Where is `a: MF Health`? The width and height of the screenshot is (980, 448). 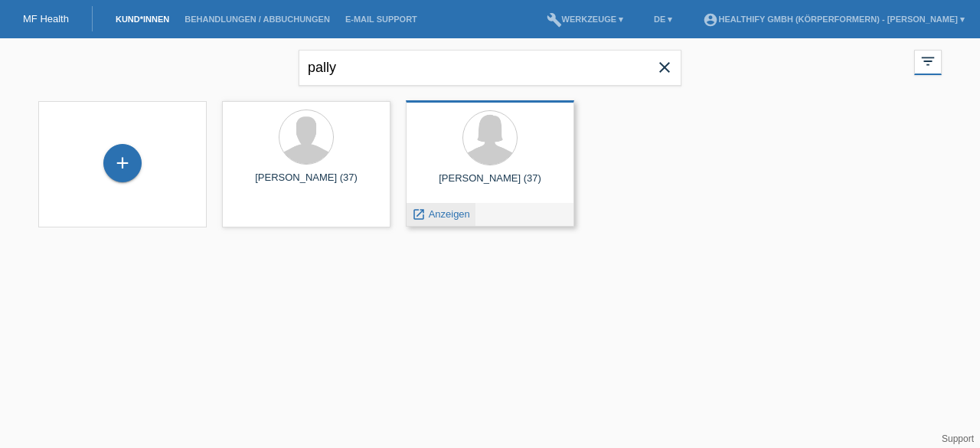 a: MF Health is located at coordinates (46, 19).